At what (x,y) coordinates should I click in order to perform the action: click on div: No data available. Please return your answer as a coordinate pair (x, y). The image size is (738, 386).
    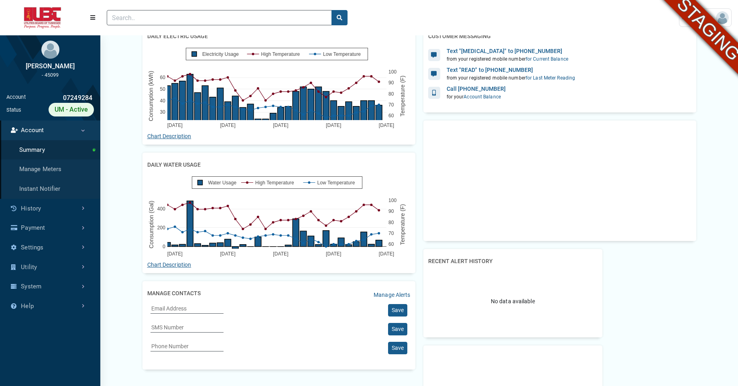
    Looking at the image, I should click on (513, 301).